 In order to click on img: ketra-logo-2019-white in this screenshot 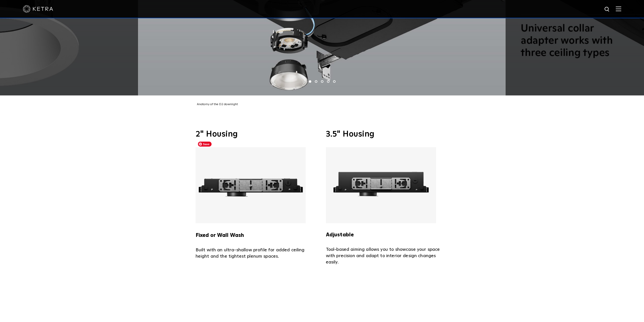, I will do `click(38, 9)`.